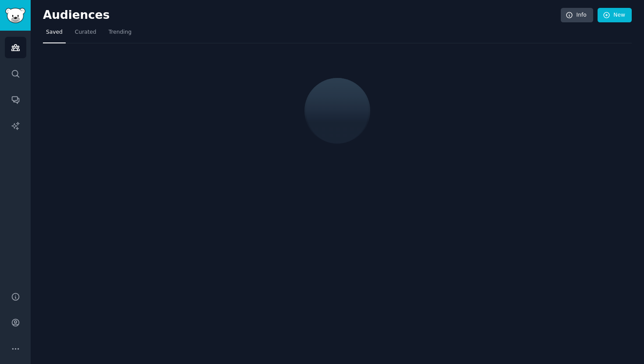  What do you see at coordinates (120, 34) in the screenshot?
I see `a: Trending` at bounding box center [120, 34].